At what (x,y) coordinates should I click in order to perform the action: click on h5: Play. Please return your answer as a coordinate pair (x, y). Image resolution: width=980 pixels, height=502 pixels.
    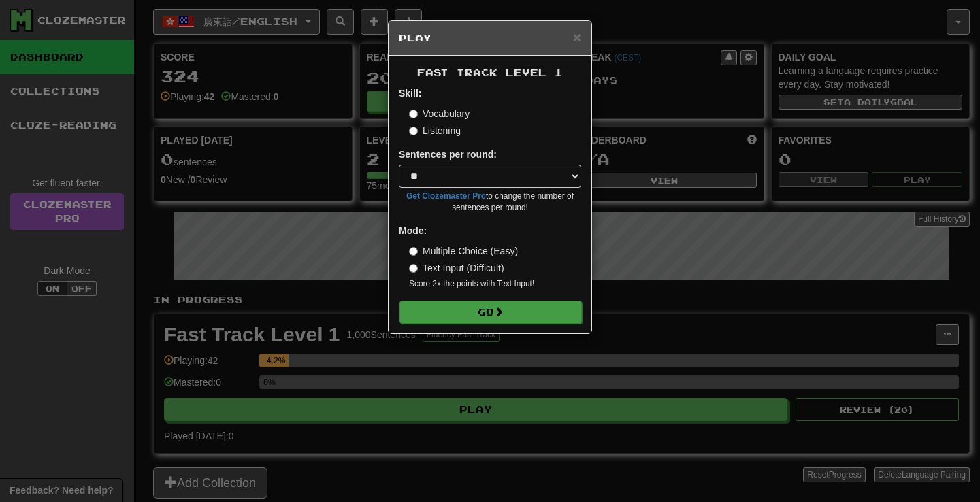
    Looking at the image, I should click on (490, 38).